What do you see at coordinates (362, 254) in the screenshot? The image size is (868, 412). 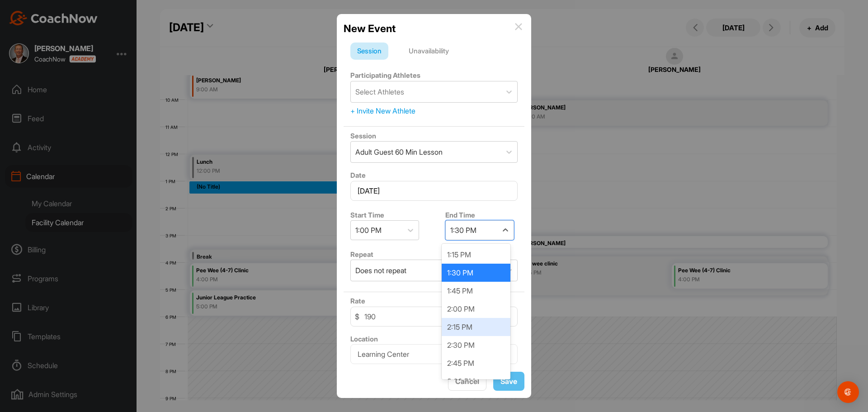 I see `label: Repeat` at bounding box center [362, 254].